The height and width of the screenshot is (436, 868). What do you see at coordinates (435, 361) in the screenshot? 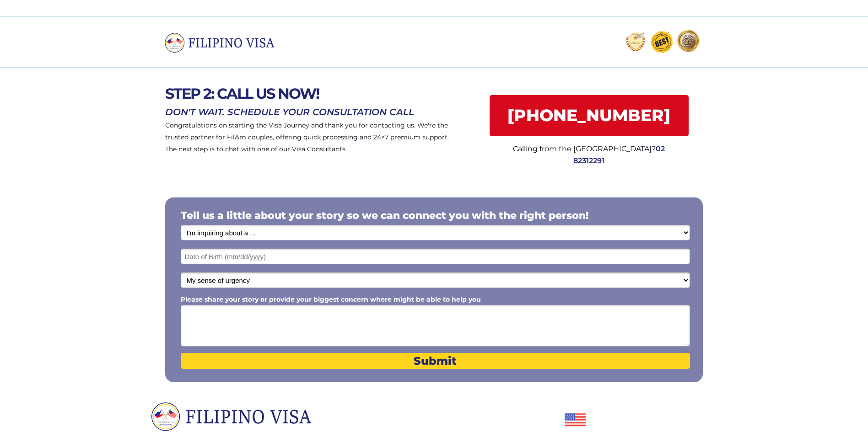
I see `span: Submit` at bounding box center [435, 361].